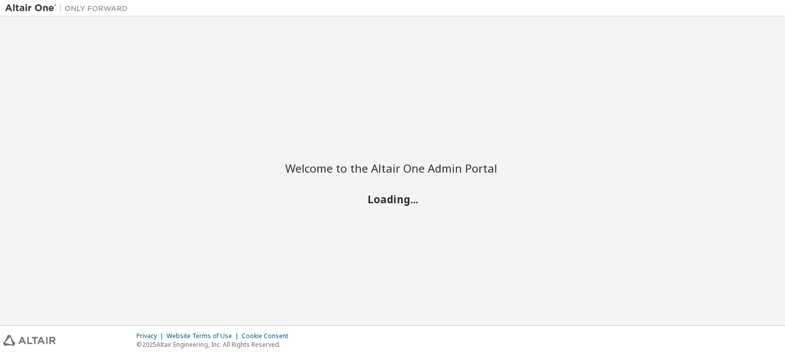  Describe the element at coordinates (392, 168) in the screenshot. I see `h2: Welcome to the Altair One Admin Portal` at that location.